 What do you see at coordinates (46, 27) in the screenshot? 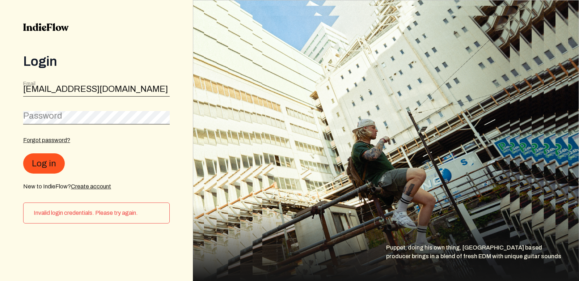
I see `img: indieflow-logo-black.svg` at bounding box center [46, 27].